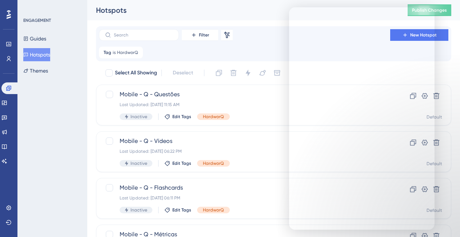 This screenshot has width=460, height=237. I want to click on span: Filter, so click(204, 35).